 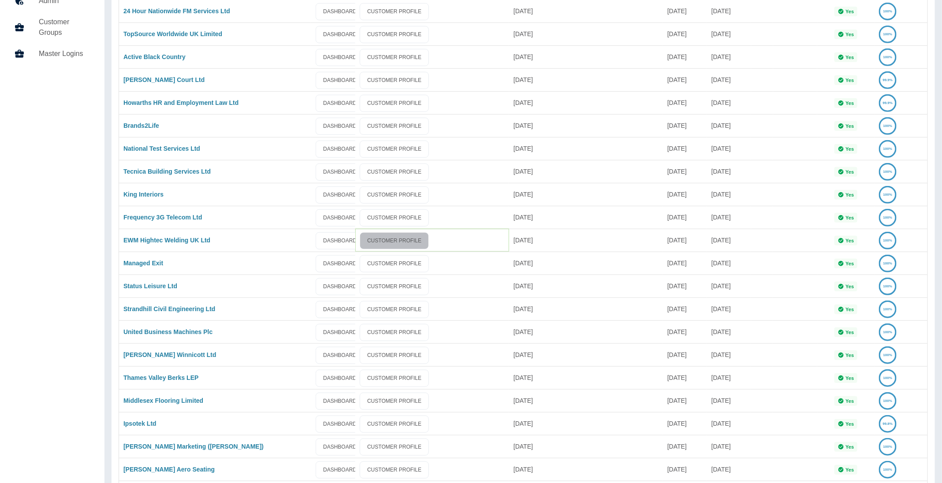 What do you see at coordinates (64, 27) in the screenshot?
I see `h5: Customer Groups` at bounding box center [64, 27].